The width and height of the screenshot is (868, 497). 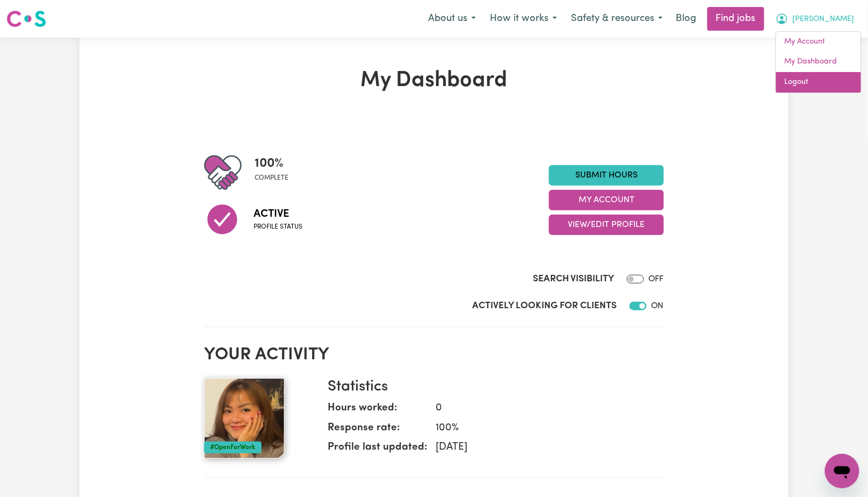 I want to click on span: OFF, so click(x=656, y=279).